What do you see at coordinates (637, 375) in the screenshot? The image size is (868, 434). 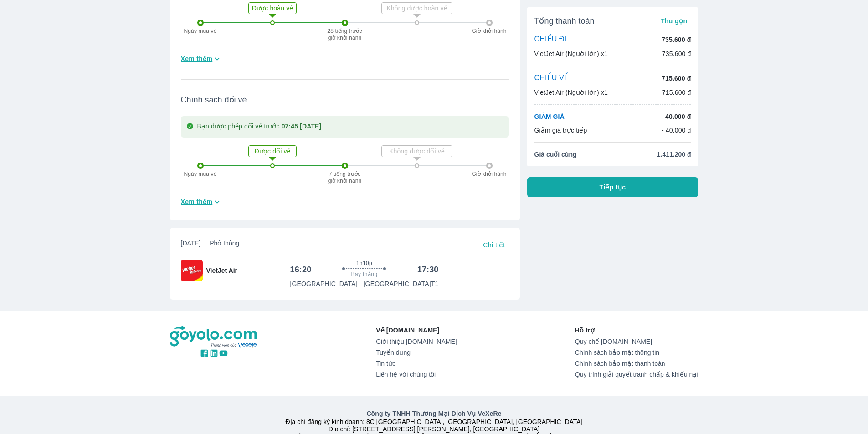 I see `a: Quy trình giải quyết tranh chấp & khiếu nại` at bounding box center [637, 375].